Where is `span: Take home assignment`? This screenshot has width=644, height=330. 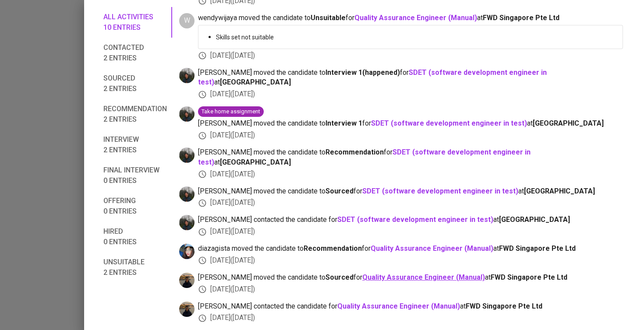
span: Take home assignment is located at coordinates (231, 112).